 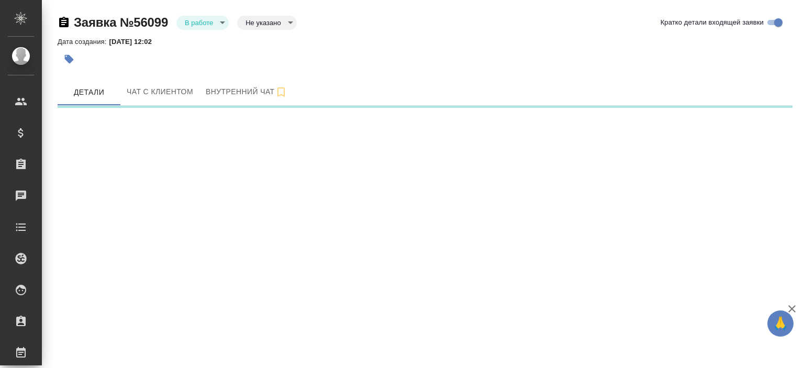 What do you see at coordinates (247, 92) in the screenshot?
I see `span: Внутренний чат` at bounding box center [247, 92].